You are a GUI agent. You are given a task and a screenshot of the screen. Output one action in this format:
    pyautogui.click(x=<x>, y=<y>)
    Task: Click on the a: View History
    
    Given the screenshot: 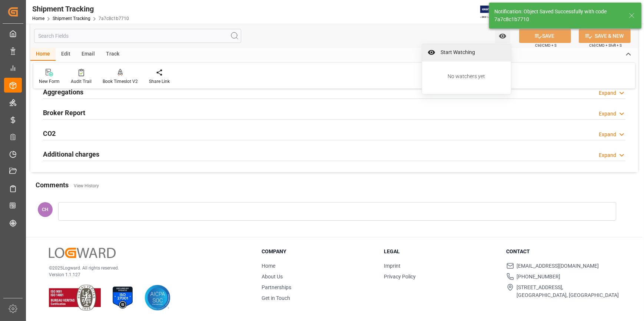 What is the action you would take?
    pyautogui.click(x=86, y=186)
    